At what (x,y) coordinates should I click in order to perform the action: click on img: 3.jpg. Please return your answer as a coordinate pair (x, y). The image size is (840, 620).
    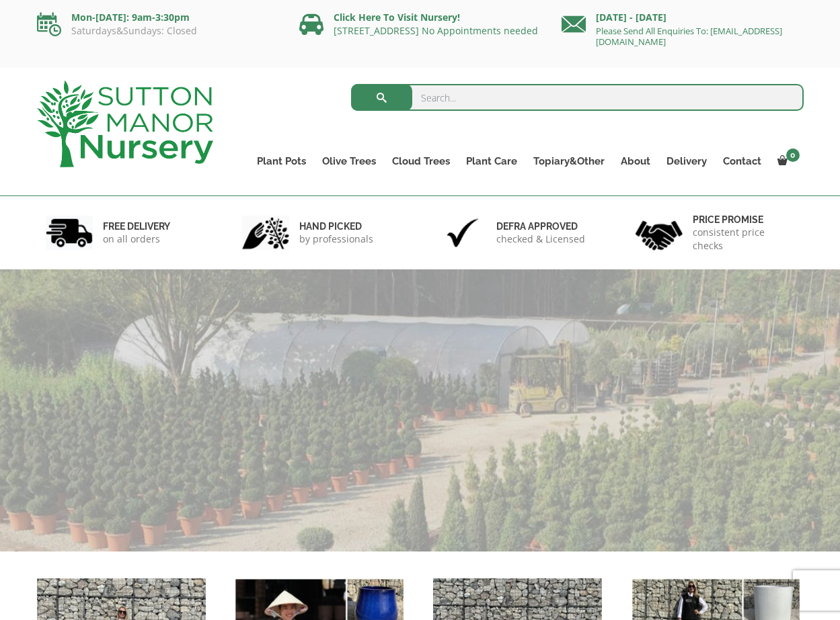
    Looking at the image, I should click on (463, 233).